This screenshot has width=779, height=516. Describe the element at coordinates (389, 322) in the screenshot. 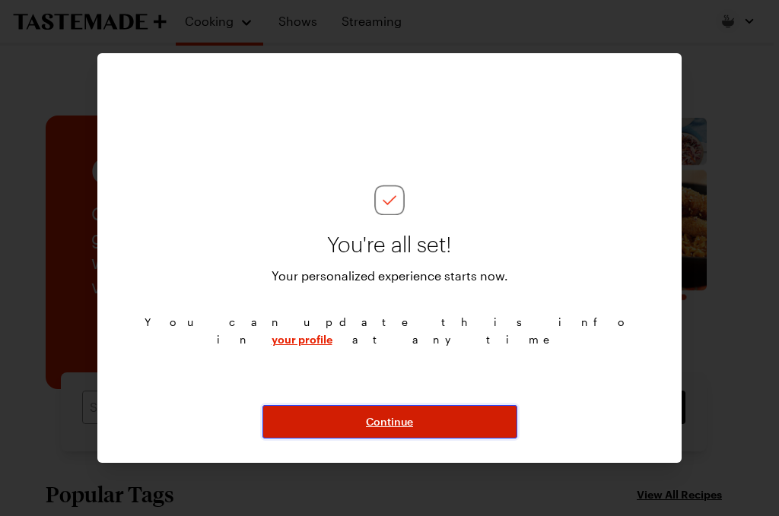

I see `p: You can update this info in at any time` at that location.